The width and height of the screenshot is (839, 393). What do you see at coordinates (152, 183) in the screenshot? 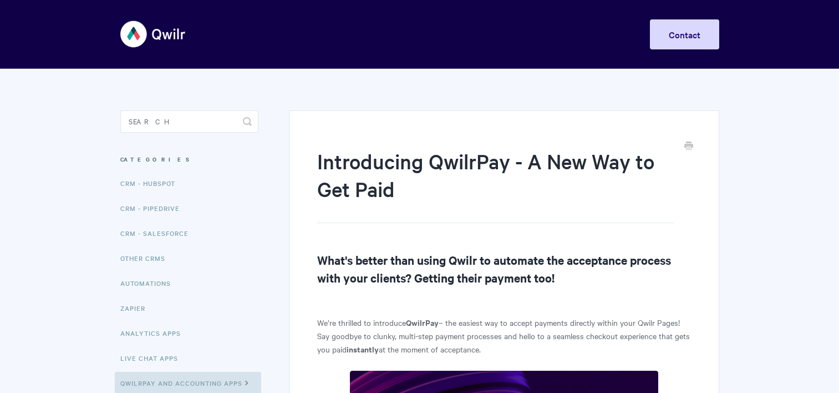
I see `a: CRM - HubSpot` at bounding box center [152, 183].